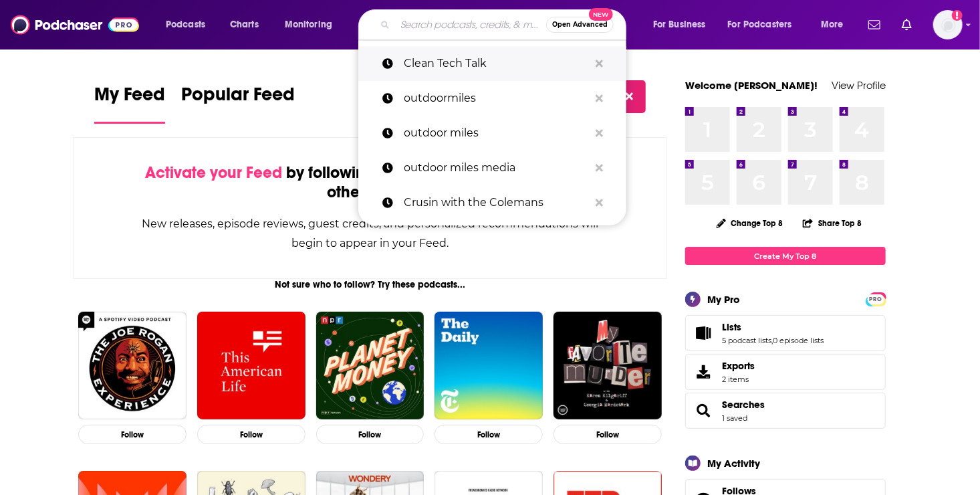  What do you see at coordinates (786, 372) in the screenshot?
I see `a: Exports` at bounding box center [786, 372].